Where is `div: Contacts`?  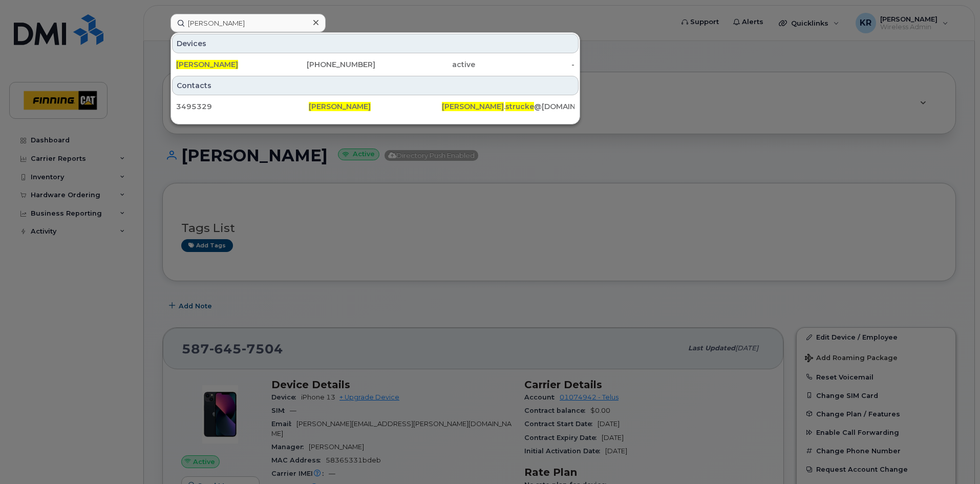 div: Contacts is located at coordinates (375, 85).